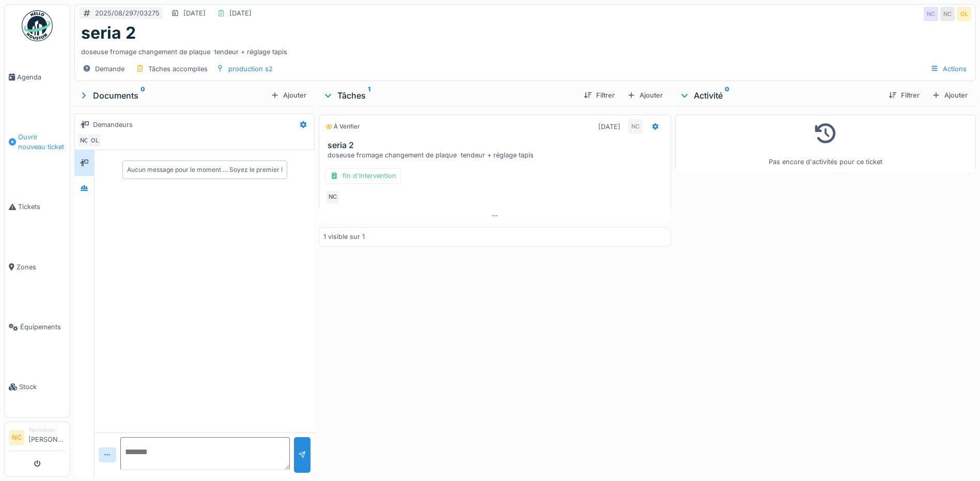  What do you see at coordinates (205, 170) in the screenshot?
I see `div: Aucun message pour le moment … Soyez le premier !` at bounding box center [205, 170].